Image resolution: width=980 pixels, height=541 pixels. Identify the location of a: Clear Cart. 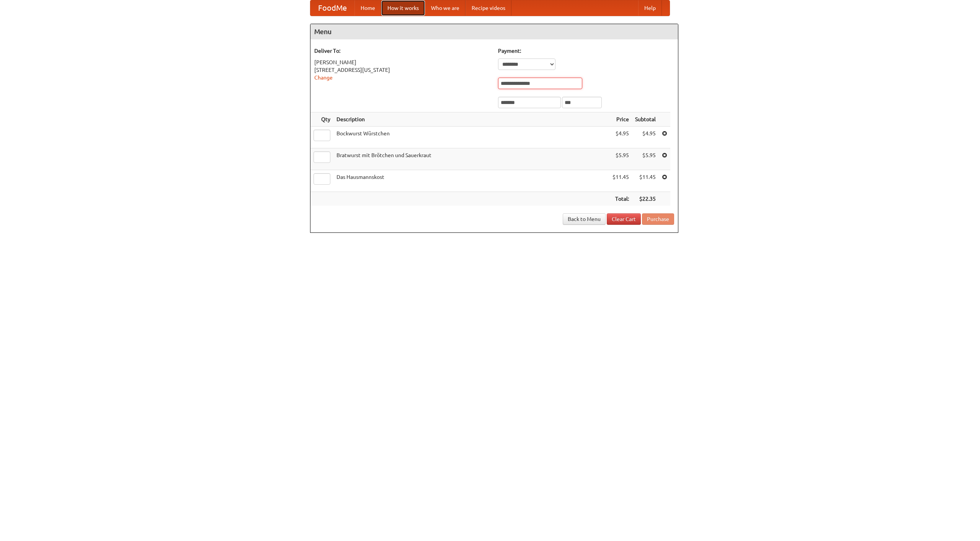
(623, 219).